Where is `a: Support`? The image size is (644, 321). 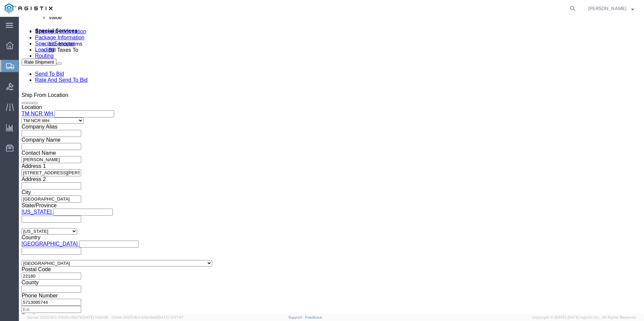 a: Support is located at coordinates (297, 317).